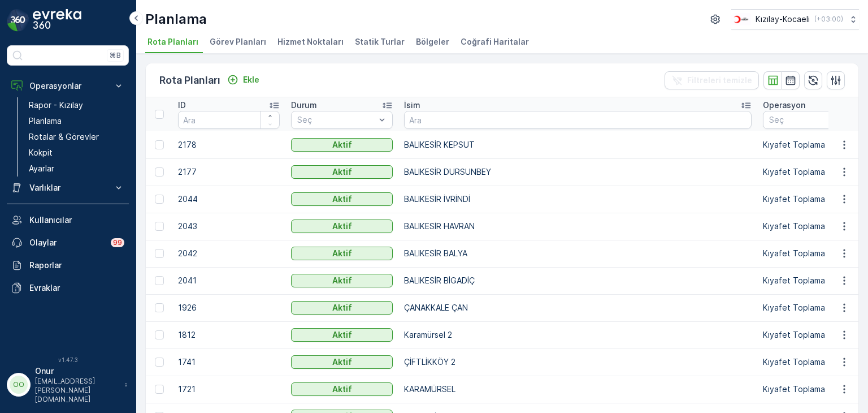 The width and height of the screenshot is (868, 413). I want to click on td: BALIKESİR DURSUNBEY, so click(578, 172).